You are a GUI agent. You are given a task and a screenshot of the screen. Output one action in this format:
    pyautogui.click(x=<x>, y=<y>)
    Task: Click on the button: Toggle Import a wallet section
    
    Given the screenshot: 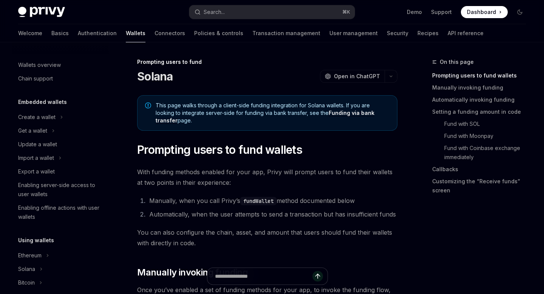 What is the action you would take?
    pyautogui.click(x=60, y=158)
    